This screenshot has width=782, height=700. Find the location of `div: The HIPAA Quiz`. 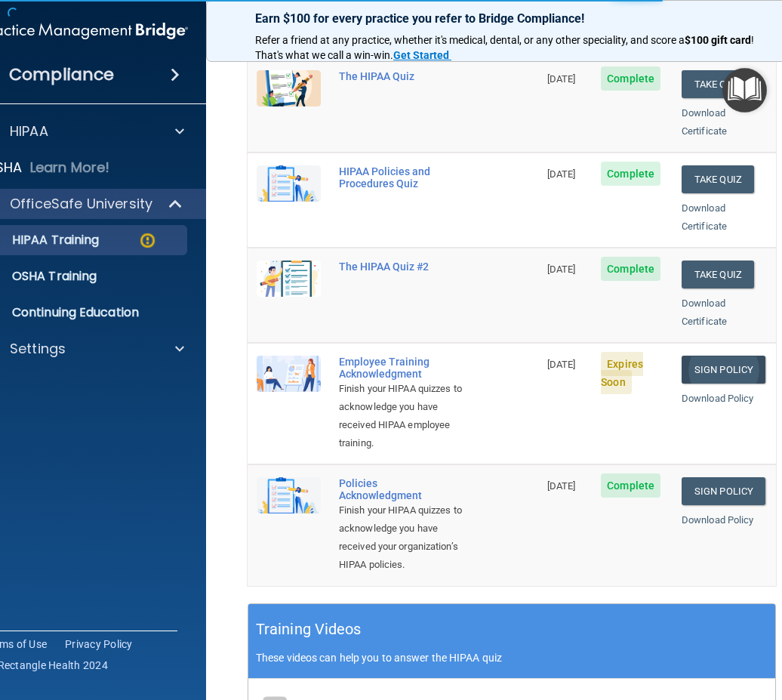

div: The HIPAA Quiz is located at coordinates (401, 77).